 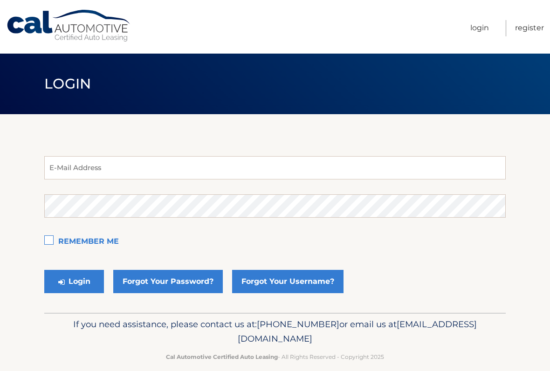 What do you see at coordinates (288, 282) in the screenshot?
I see `a: Forgot Your Username?` at bounding box center [288, 282].